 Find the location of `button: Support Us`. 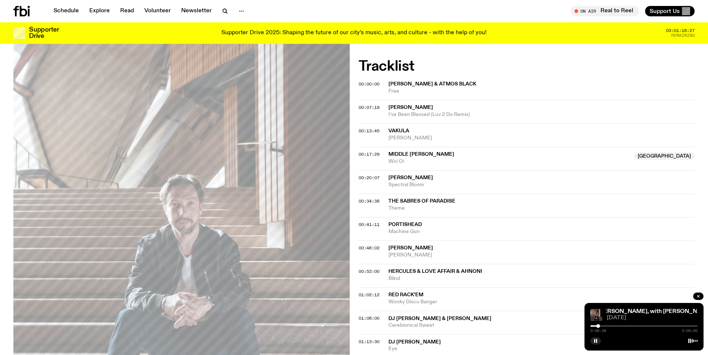

button: Support Us is located at coordinates (669, 11).